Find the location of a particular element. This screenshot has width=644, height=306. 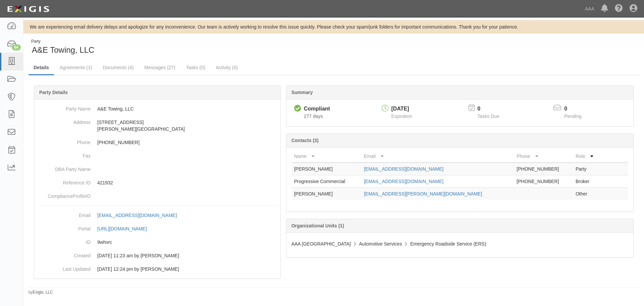

span: Automotive Services is located at coordinates (381, 244).